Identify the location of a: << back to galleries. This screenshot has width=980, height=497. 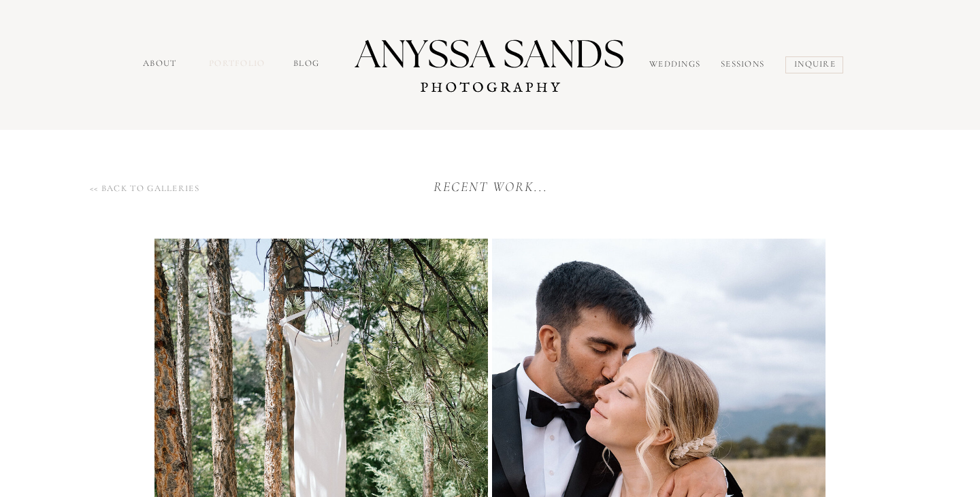
(145, 188).